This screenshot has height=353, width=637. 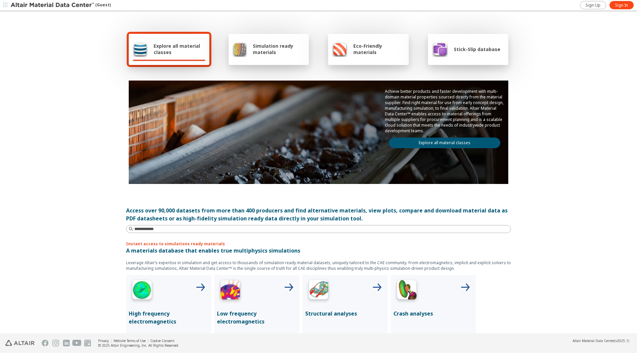 What do you see at coordinates (594, 341) in the screenshot?
I see `span: Altair Material Data Center` at bounding box center [594, 341].